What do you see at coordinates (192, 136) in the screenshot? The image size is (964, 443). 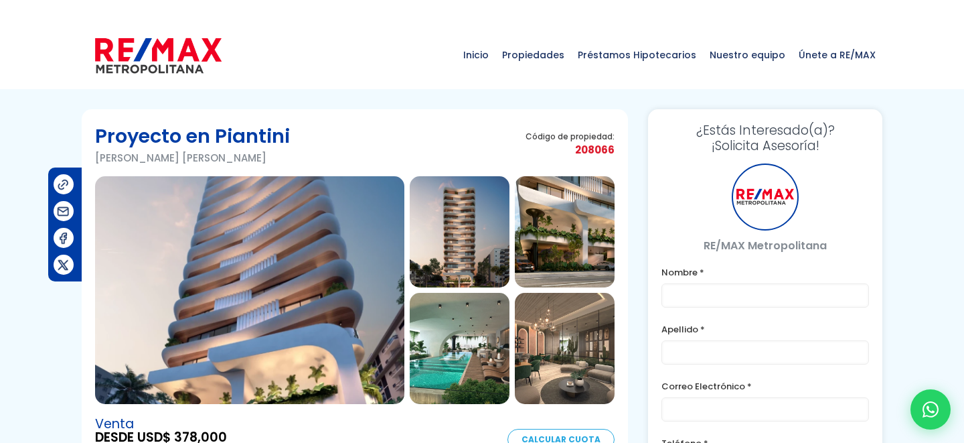 I see `h1: Proyecto en Piantini` at bounding box center [192, 136].